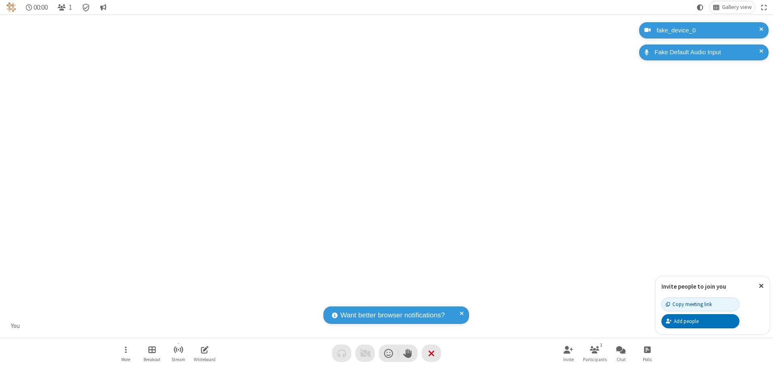 This screenshot has width=773, height=368. Describe the element at coordinates (595, 359) in the screenshot. I see `span: Participants` at that location.